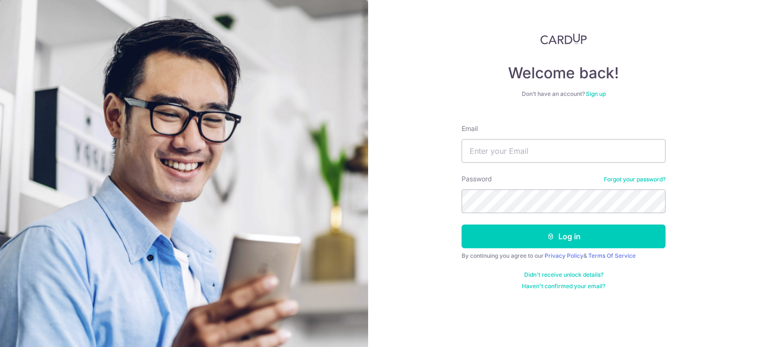  I want to click on label: Password, so click(477, 179).